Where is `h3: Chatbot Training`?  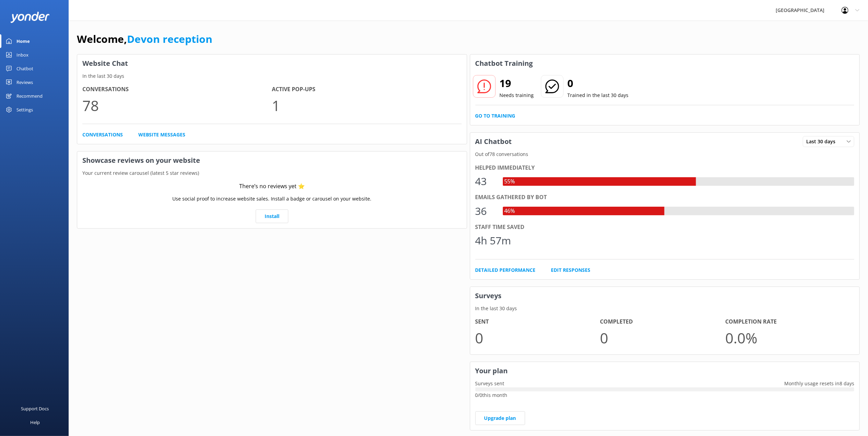
h3: Chatbot Training is located at coordinates (504, 63).